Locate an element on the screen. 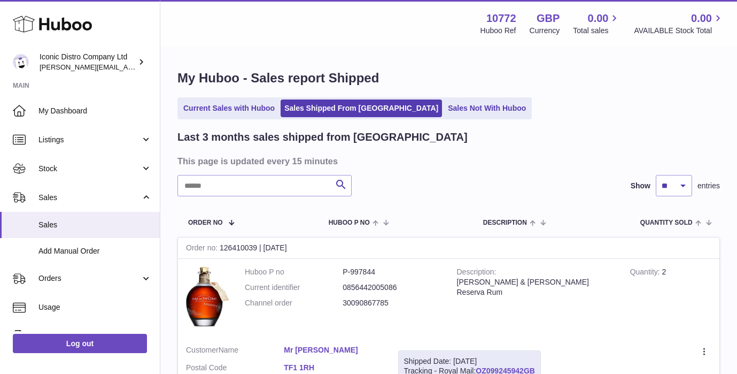 This screenshot has width=737, height=374. span: Orders is located at coordinates (89, 278).